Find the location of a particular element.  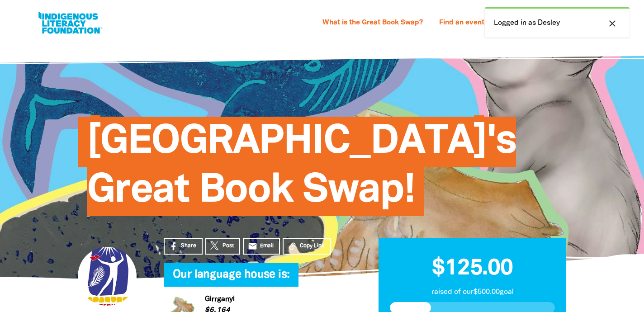

i: close is located at coordinates (613, 24).